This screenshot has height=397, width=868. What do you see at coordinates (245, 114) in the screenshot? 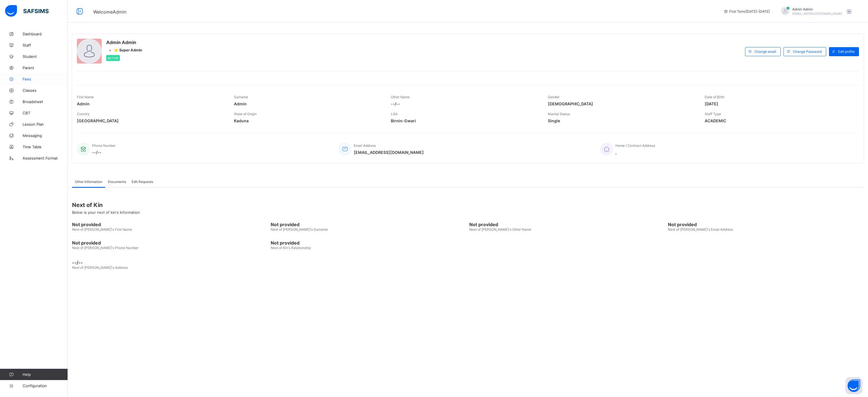
I see `span: State of Origin` at bounding box center [245, 114].